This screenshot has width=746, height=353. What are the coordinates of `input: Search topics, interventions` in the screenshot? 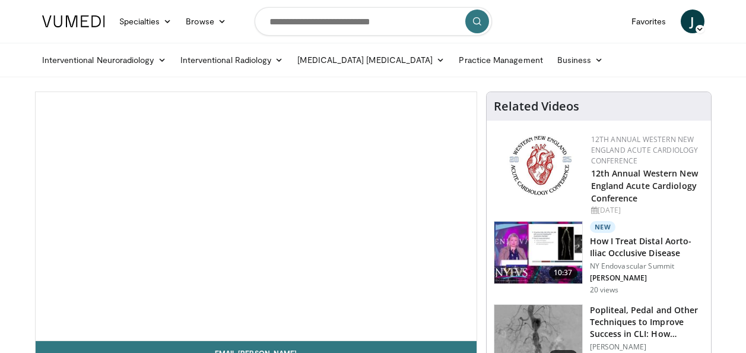 It's located at (373, 21).